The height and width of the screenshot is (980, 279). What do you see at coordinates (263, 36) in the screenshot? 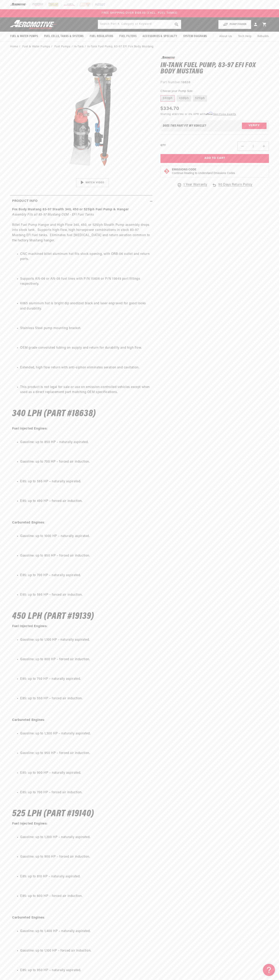
I see `span: Rebuilds` at bounding box center [263, 36].